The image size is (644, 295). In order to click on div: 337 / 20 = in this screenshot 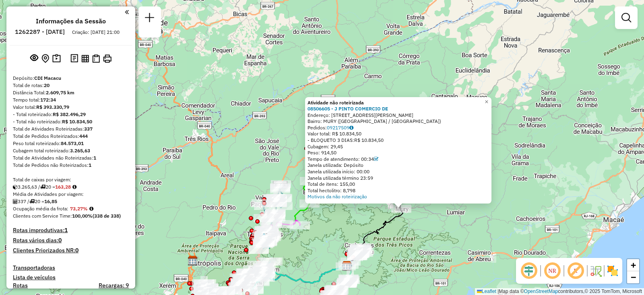, I will do `click(71, 201)`.